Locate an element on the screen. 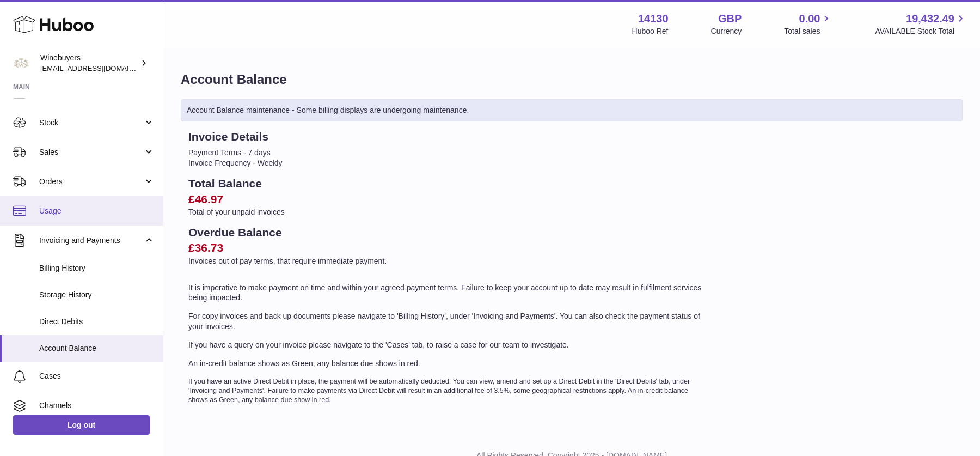 The image size is (980, 456). a: 0.00 Total sales is located at coordinates (808, 24).